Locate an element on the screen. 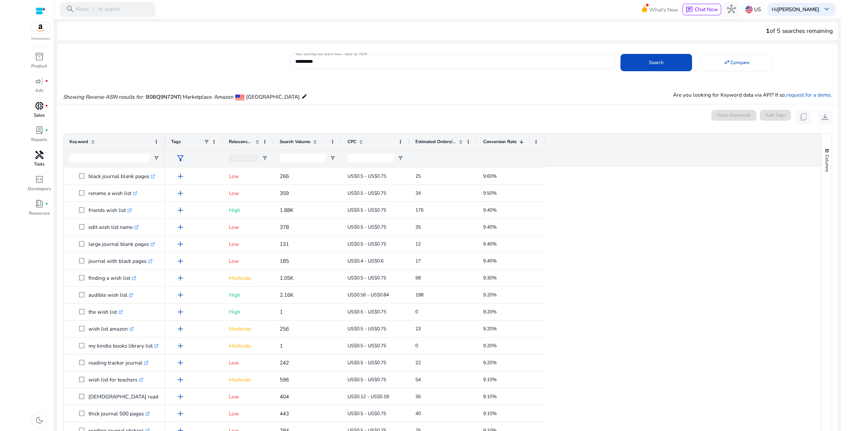 This screenshot has height=431, width=868. span: 9.10% is located at coordinates (490, 396).